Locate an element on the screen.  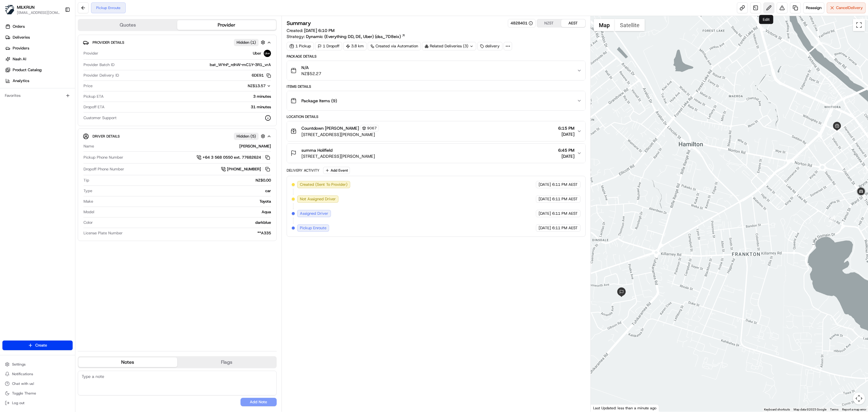
div: Package Details is located at coordinates (436, 57).